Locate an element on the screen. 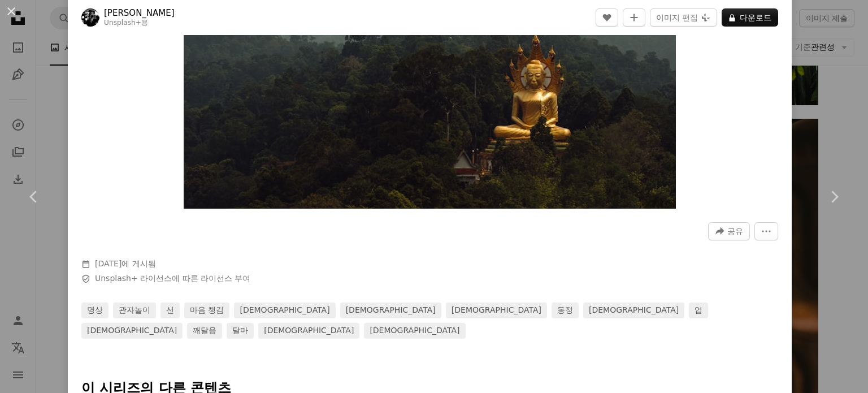 The height and width of the screenshot is (393, 868). a: 마음 챙김 is located at coordinates (207, 311).